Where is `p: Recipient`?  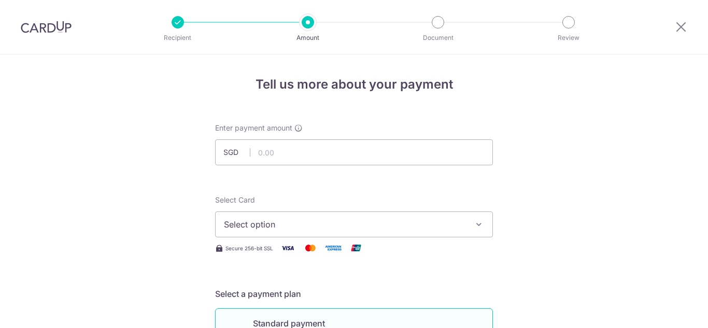
p: Recipient is located at coordinates (178, 38).